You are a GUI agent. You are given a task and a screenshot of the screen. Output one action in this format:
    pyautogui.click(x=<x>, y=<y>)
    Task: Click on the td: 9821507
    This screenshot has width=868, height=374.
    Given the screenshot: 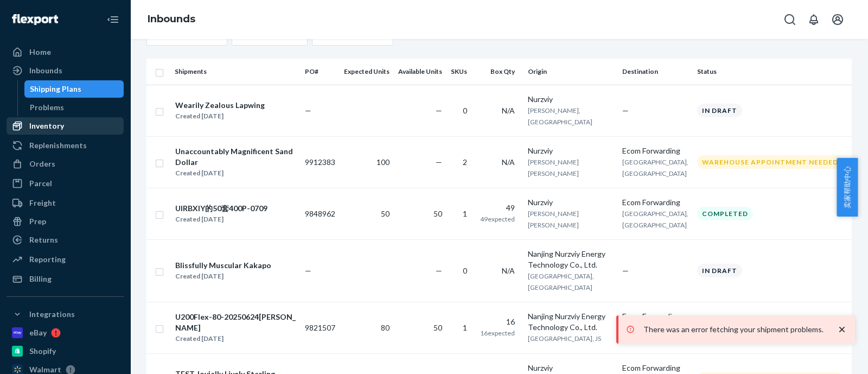 What is the action you would take?
    pyautogui.click(x=320, y=327)
    